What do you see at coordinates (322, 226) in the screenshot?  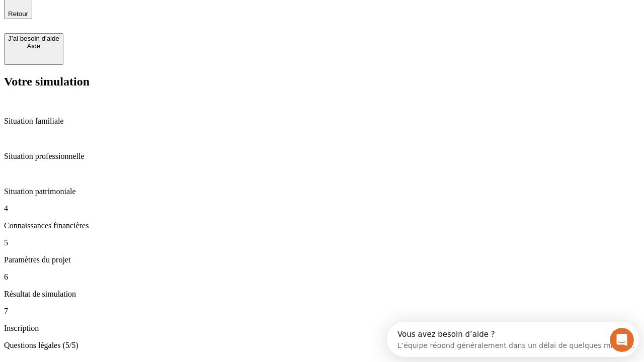 I see `p: Connaissances financières` at bounding box center [322, 226].